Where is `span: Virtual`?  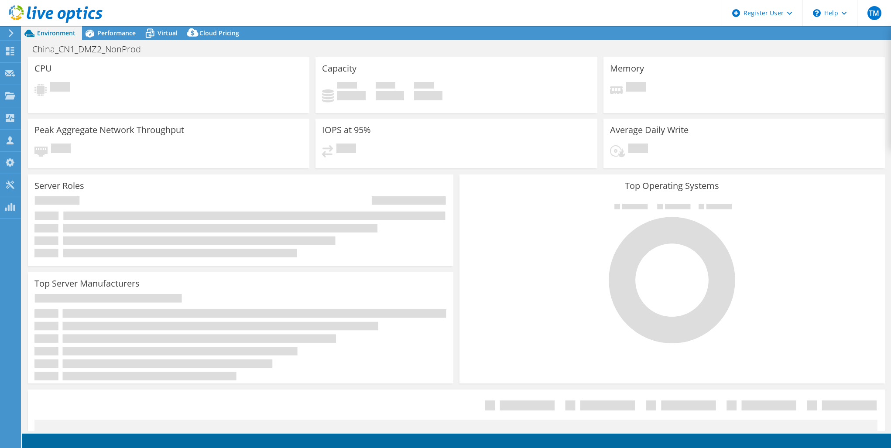
span: Virtual is located at coordinates (167, 33).